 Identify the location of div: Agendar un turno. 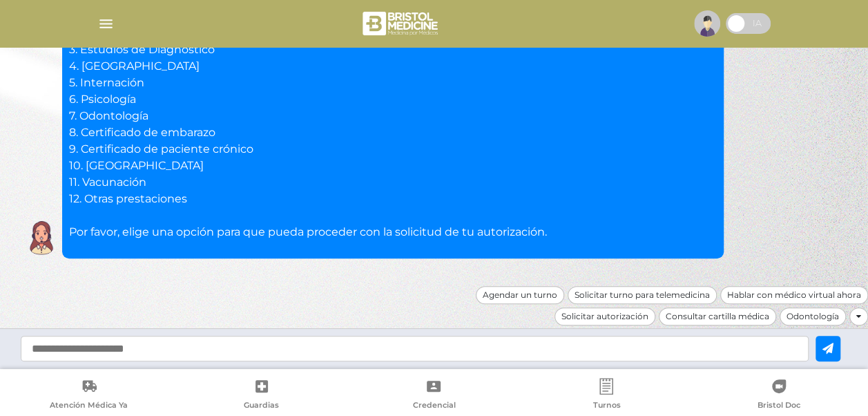
(520, 295).